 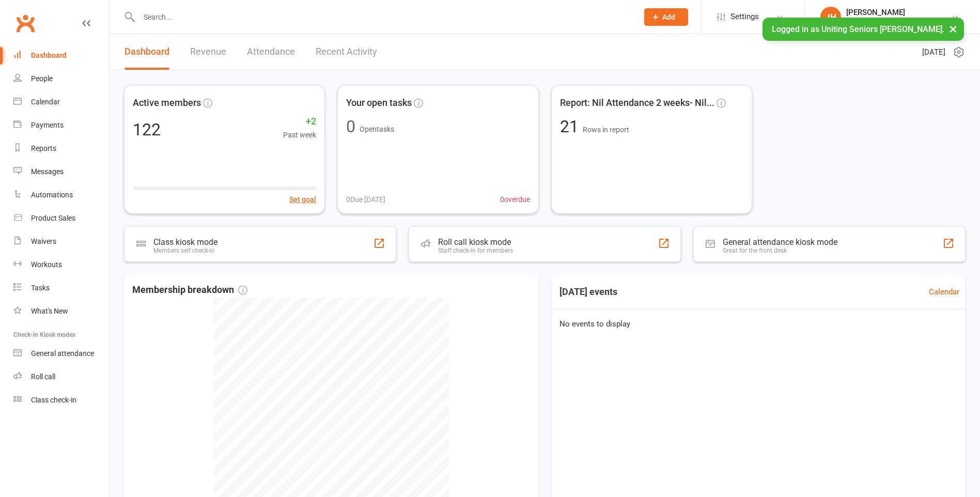 What do you see at coordinates (300, 135) in the screenshot?
I see `span: Past week` at bounding box center [300, 135].